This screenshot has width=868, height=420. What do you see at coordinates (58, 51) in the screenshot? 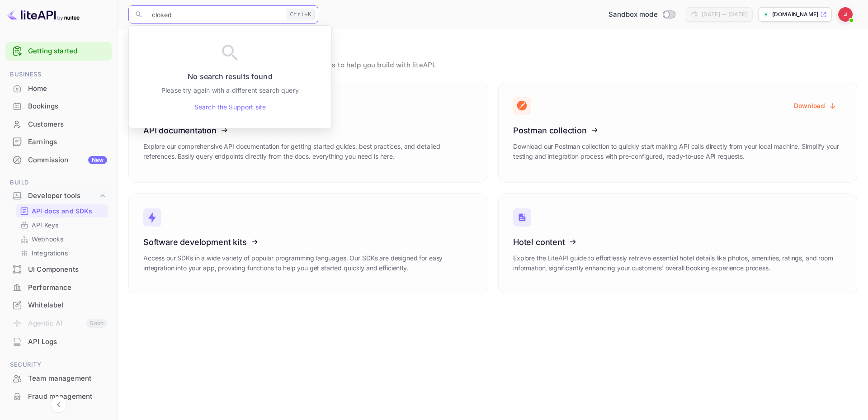
I see `div: Getting started` at bounding box center [58, 51].